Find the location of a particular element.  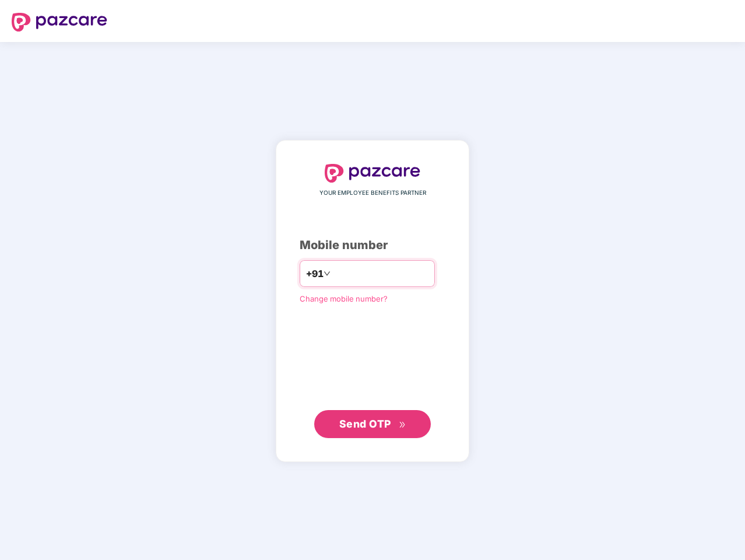

span: down is located at coordinates (327, 274).